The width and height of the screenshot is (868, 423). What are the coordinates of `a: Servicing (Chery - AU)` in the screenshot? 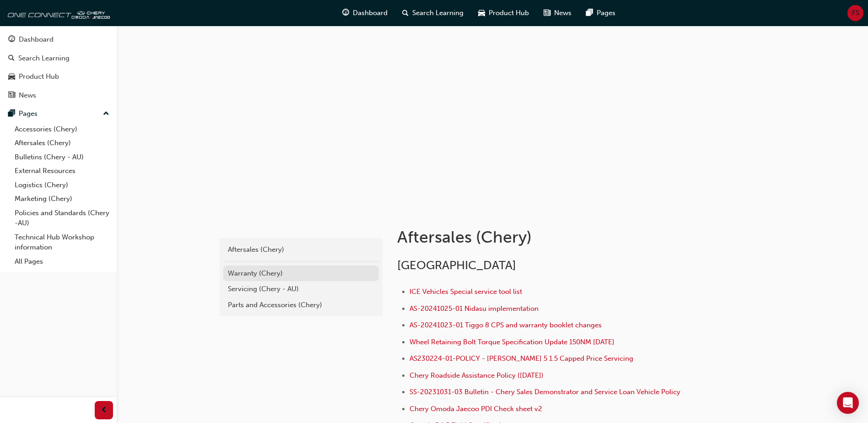 It's located at (301, 289).